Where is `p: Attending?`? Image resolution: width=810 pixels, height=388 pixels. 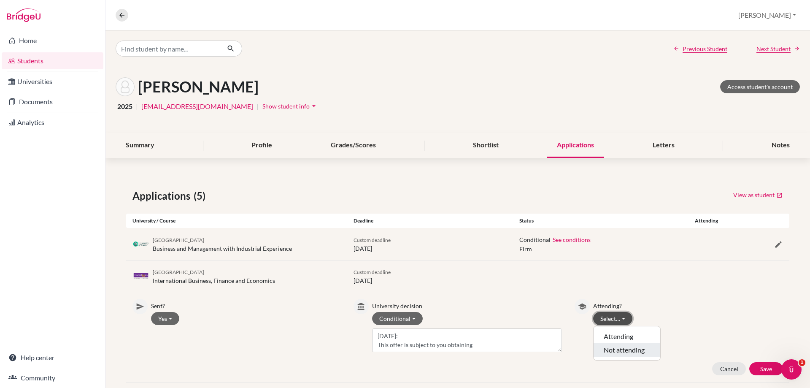 p: Attending? is located at coordinates (688, 304).